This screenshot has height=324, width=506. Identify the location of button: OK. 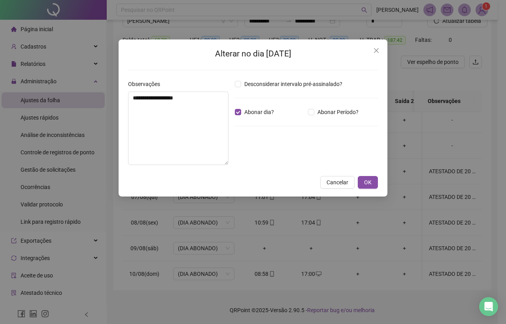
(367, 182).